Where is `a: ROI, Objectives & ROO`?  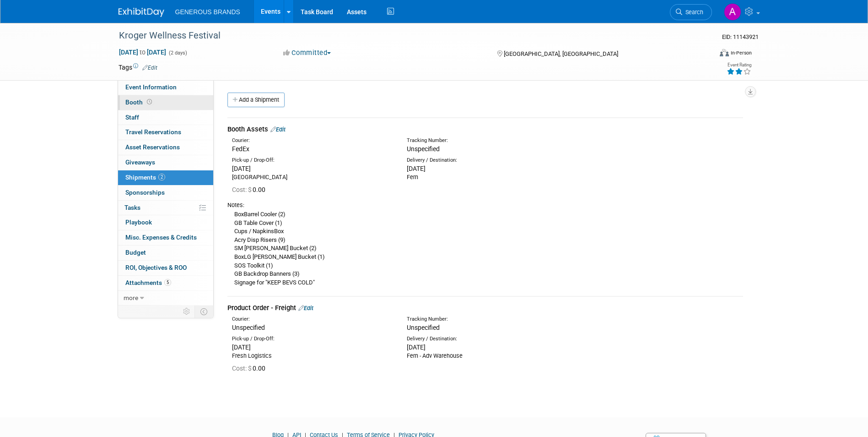
a: ROI, Objectives & ROO is located at coordinates (165, 268).